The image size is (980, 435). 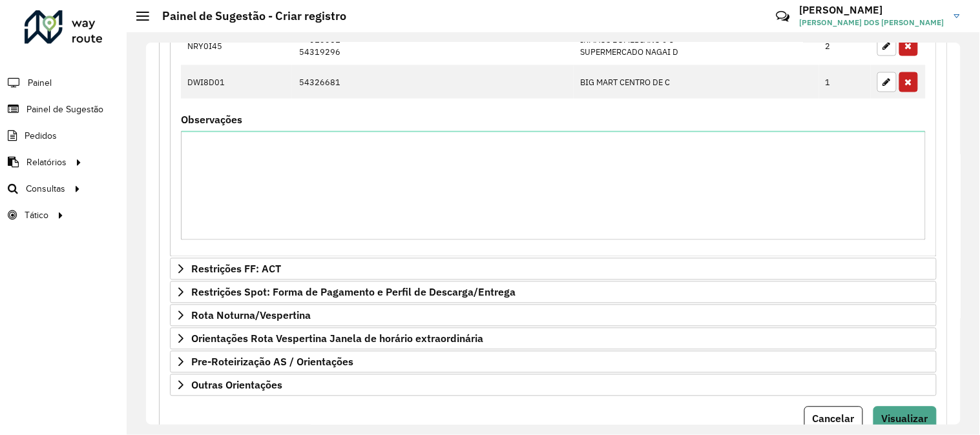 What do you see at coordinates (833, 418) in the screenshot?
I see `span: Cancelar` at bounding box center [833, 418].